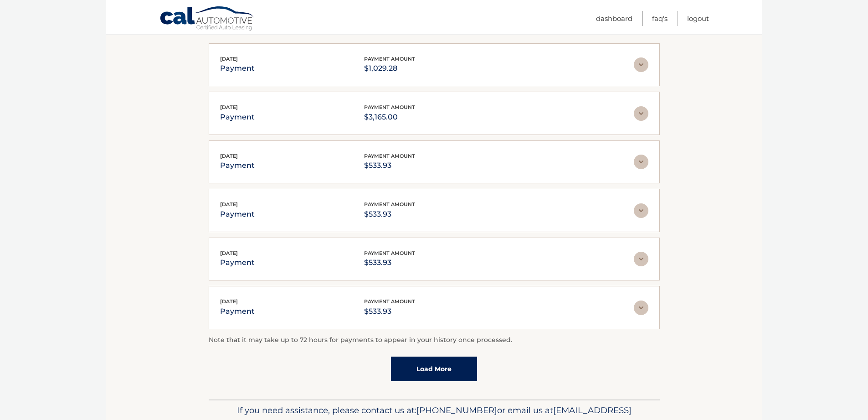 Image resolution: width=868 pixels, height=420 pixels. Describe the element at coordinates (207, 19) in the screenshot. I see `a: Cal Automotive` at that location.